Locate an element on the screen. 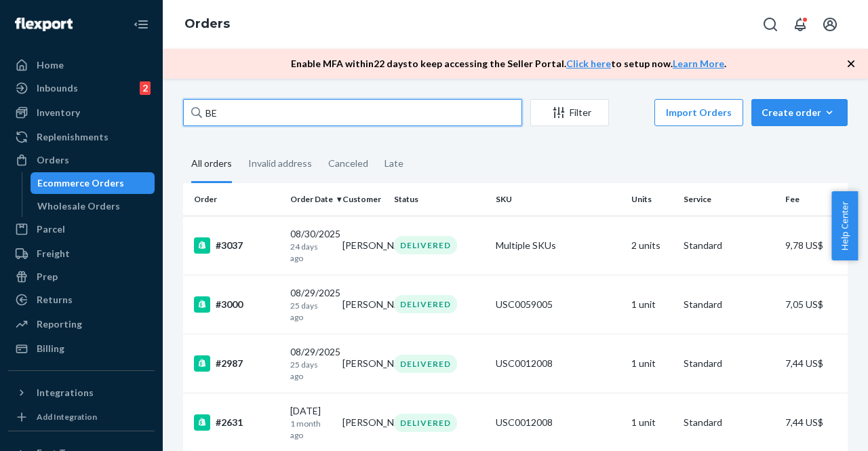 This screenshot has height=451, width=868. a: Prep is located at coordinates (81, 276).